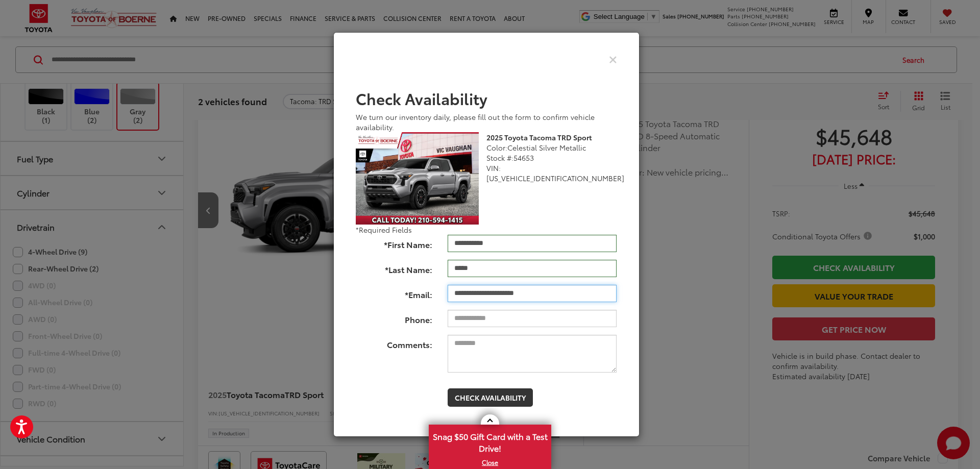  I want to click on span: 54653, so click(524, 157).